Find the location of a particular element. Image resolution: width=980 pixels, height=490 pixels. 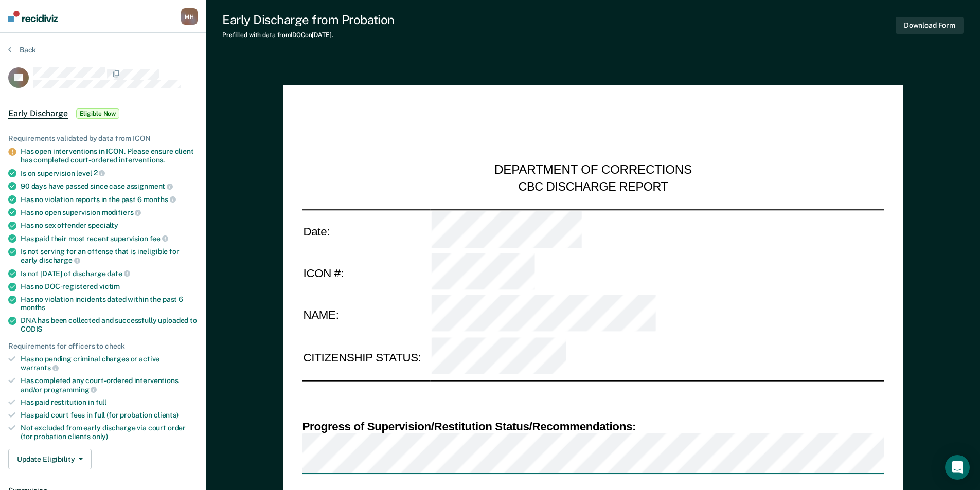

div: Has open interventions in ICON. Please ensure client has completed court-ordered interventions. is located at coordinates (109, 156).